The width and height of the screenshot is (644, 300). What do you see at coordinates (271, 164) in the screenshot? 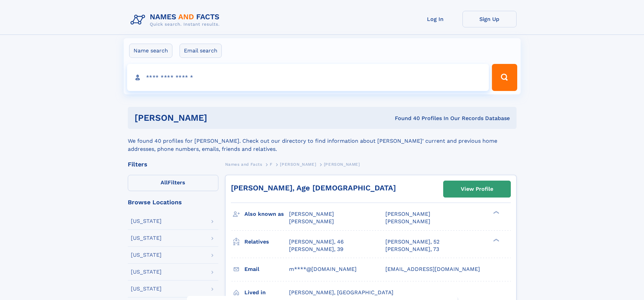
I see `span: F` at bounding box center [271, 164].